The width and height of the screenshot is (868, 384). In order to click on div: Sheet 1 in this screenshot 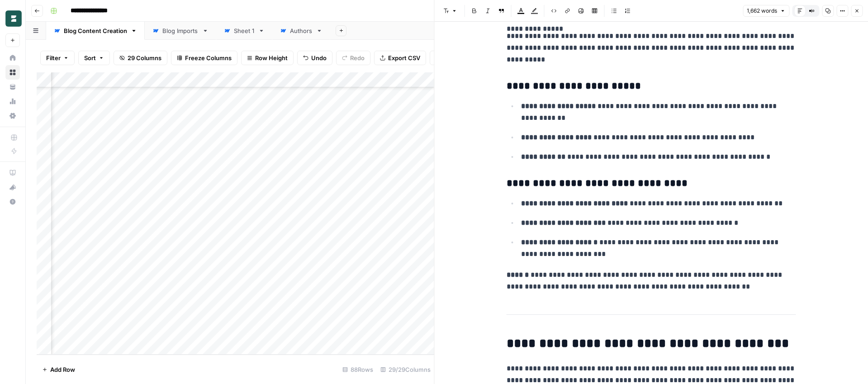, I will do `click(244, 31)`.